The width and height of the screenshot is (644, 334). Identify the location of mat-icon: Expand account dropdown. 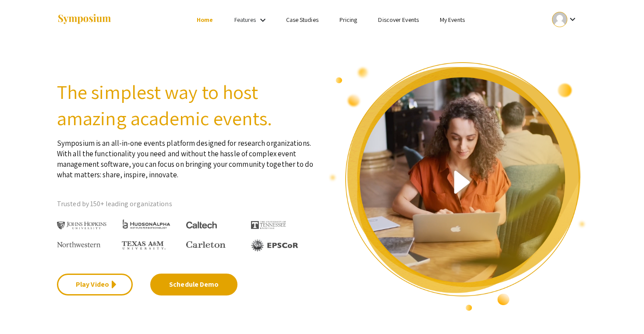
(572, 19).